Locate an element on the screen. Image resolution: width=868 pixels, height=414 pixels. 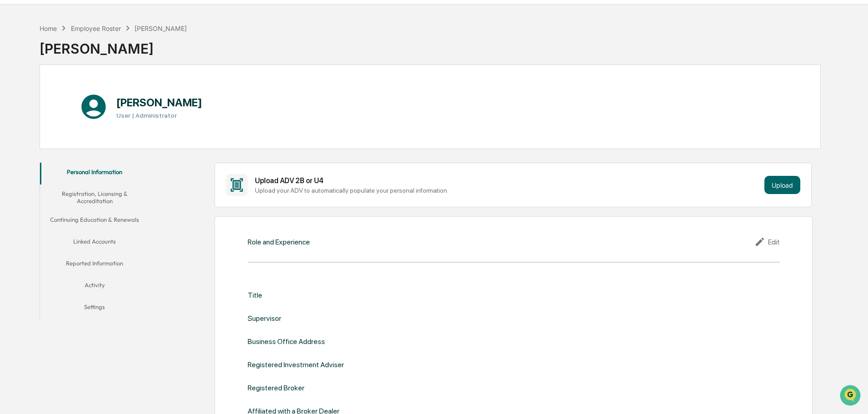
span: Attestations is located at coordinates (93, 119).